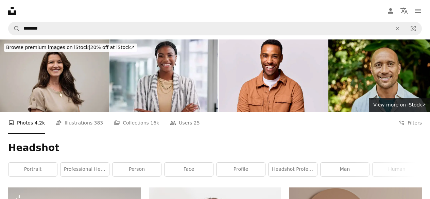 This screenshot has height=199, width=430. Describe the element at coordinates (136, 123) in the screenshot. I see `a: Collections 16k` at that location.